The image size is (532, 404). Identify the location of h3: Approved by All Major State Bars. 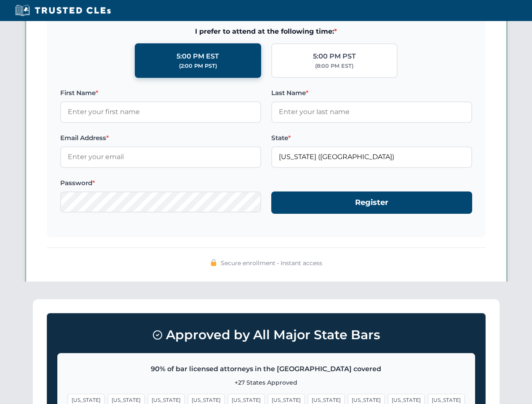
(266, 335).